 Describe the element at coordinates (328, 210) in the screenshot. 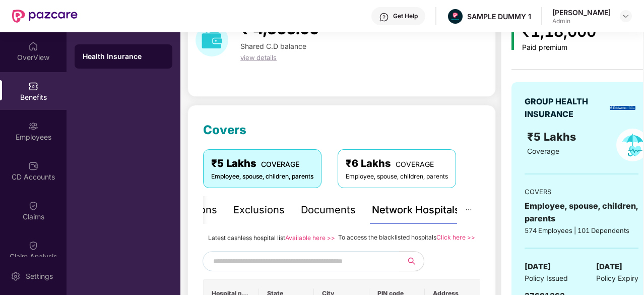

I see `div: Documents` at that location.